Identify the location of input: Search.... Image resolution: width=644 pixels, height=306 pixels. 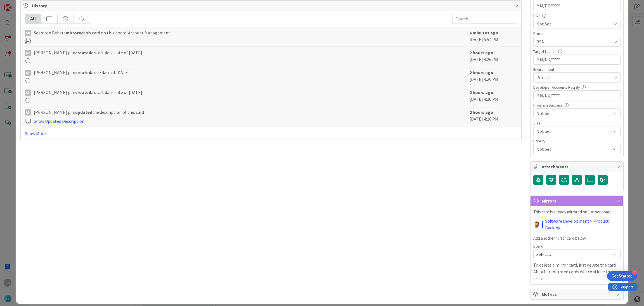
(484, 19).